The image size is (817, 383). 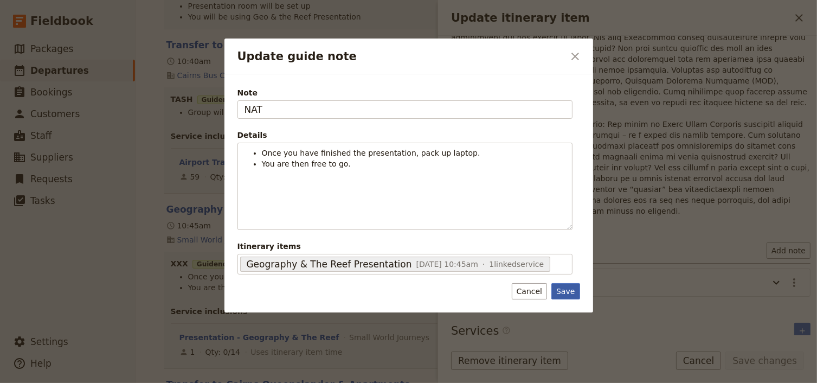 I want to click on span: You are then free to go., so click(x=306, y=164).